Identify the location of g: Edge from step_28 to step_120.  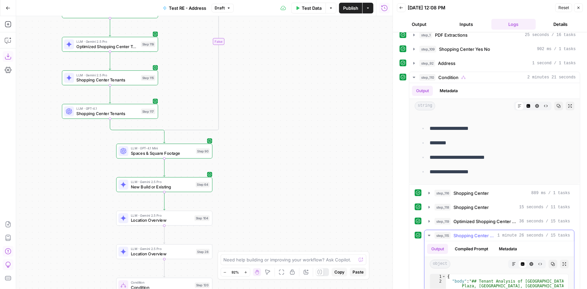
(164, 268).